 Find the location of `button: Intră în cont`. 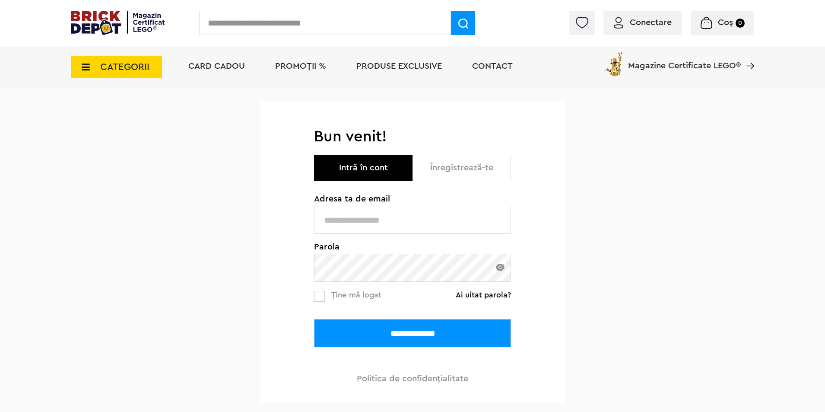

button: Intră în cont is located at coordinates (363, 168).